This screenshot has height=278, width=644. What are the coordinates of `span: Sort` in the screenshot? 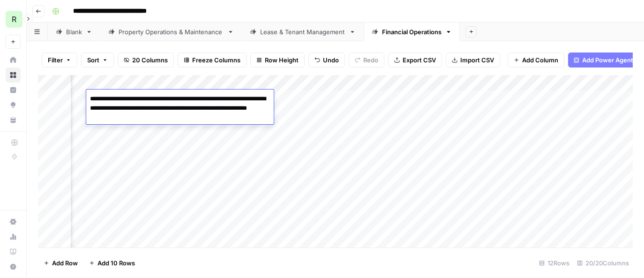 It's located at (93, 60).